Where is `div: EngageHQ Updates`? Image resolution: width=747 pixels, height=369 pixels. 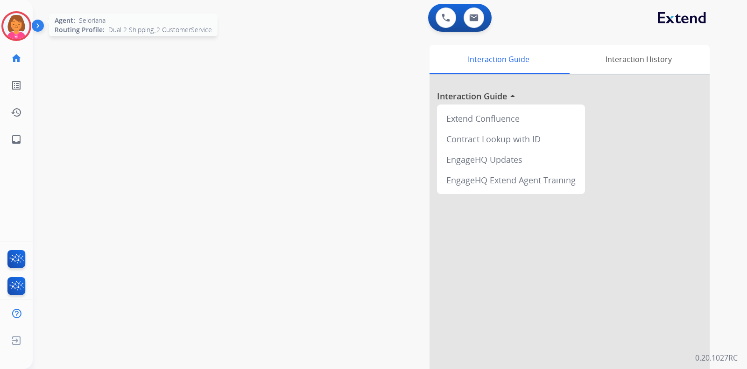
div: EngageHQ Updates is located at coordinates (511, 160).